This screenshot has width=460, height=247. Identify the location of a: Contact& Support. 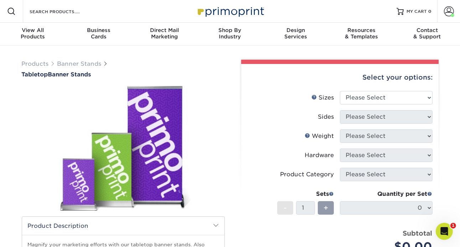
(427, 34).